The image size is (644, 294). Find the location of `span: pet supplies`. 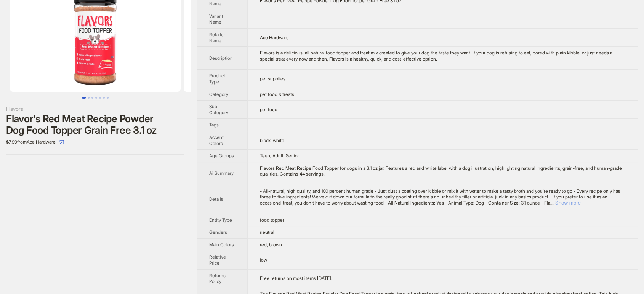

span: pet supplies is located at coordinates (272, 79).